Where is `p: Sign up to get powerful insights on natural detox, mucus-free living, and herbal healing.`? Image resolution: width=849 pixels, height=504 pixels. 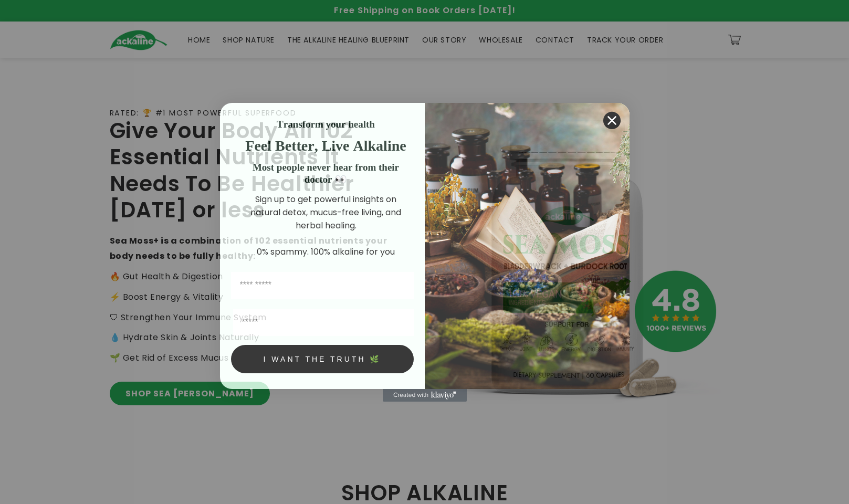 p: Sign up to get powerful insights on natural detox, mucus-free living, and herbal healing. is located at coordinates (326, 212).